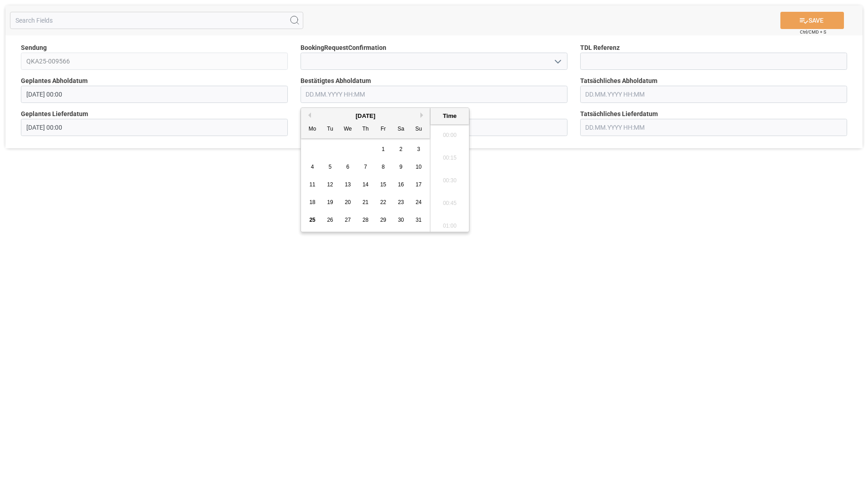 Image resolution: width=868 pixels, height=487 pixels. I want to click on div: Fr, so click(383, 129).